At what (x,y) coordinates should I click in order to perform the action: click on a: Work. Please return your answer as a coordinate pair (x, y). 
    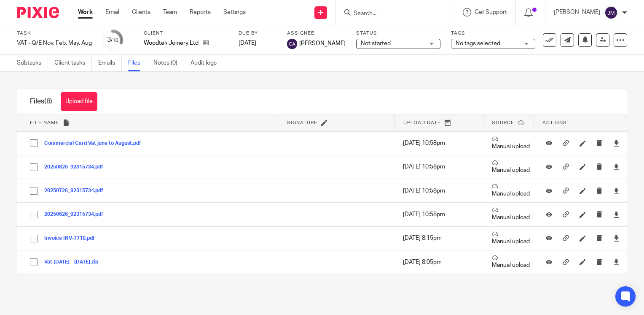
    Looking at the image, I should click on (85, 12).